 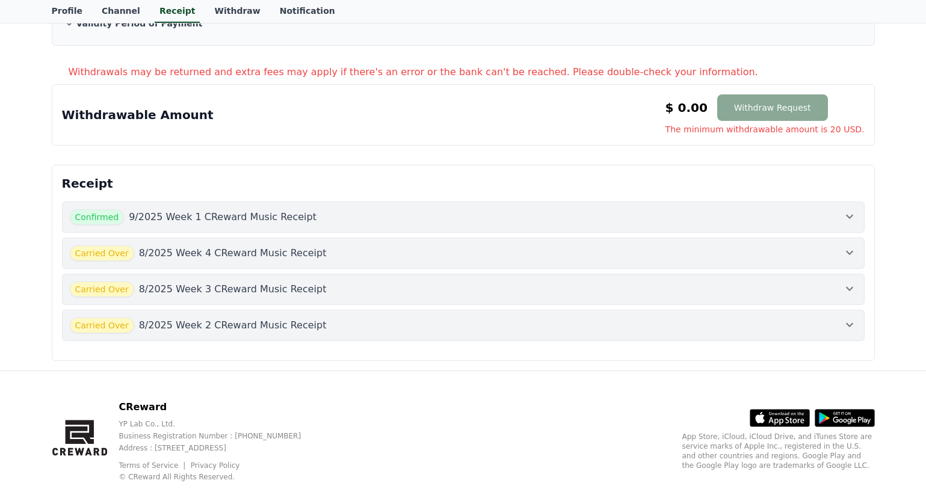 What do you see at coordinates (463, 289) in the screenshot?
I see `button: Carried Over 8/2025 Week 3 CReward Music Receipt` at bounding box center [463, 289].